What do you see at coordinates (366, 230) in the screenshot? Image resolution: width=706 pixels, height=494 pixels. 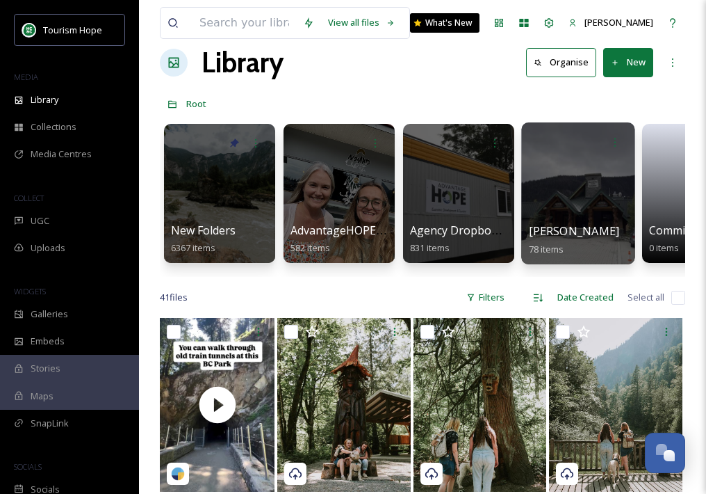 I see `span: AdvantageHOPE Image Bank` at bounding box center [366, 230].